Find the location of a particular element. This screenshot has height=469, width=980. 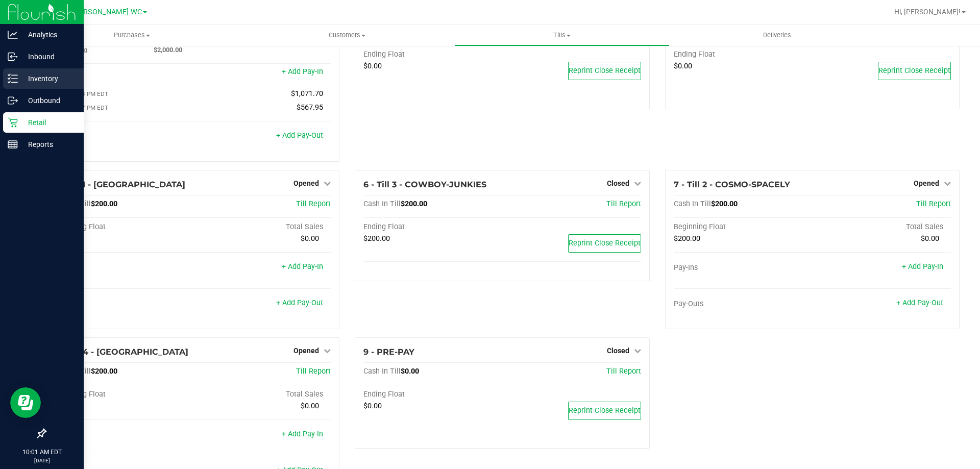

inline-svg: Inventory is located at coordinates (13, 78).